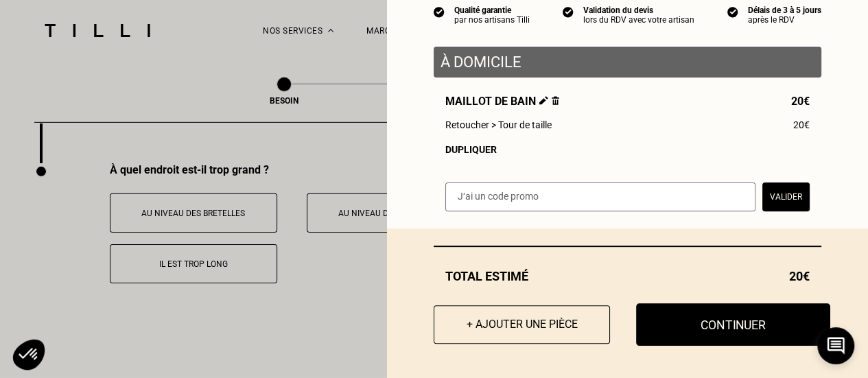  I want to click on button: + Ajouter une pièce, so click(521, 324).